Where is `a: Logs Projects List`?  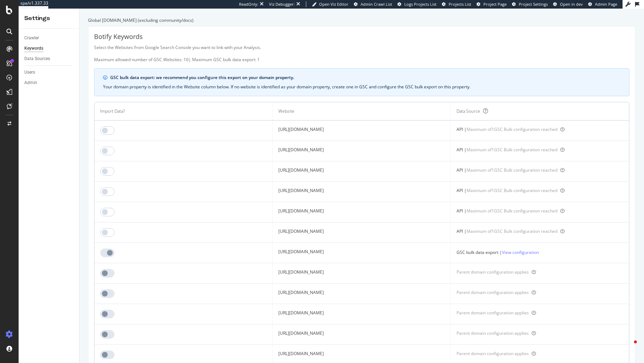
a: Logs Projects List is located at coordinates (417, 4).